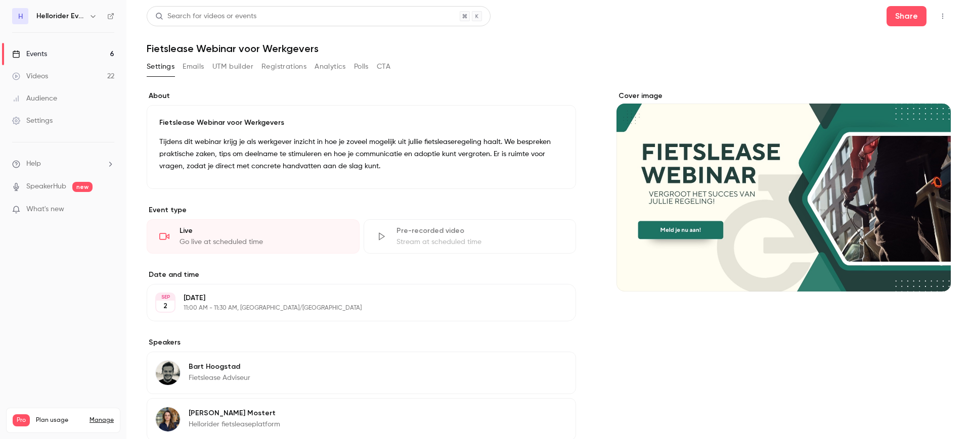 The height and width of the screenshot is (439, 971). I want to click on div: Settings, so click(32, 121).